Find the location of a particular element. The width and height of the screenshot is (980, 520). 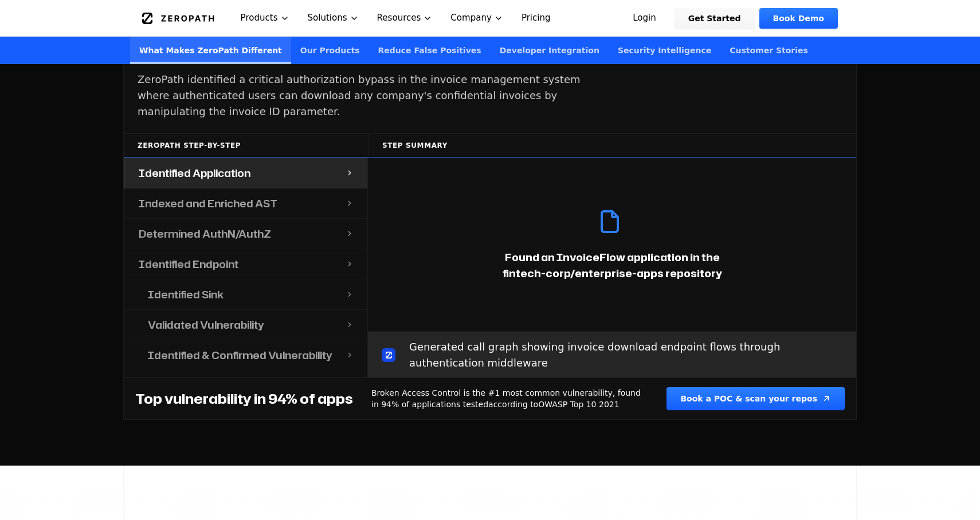

a: OWASP Top 10 2021 is located at coordinates (578, 404).